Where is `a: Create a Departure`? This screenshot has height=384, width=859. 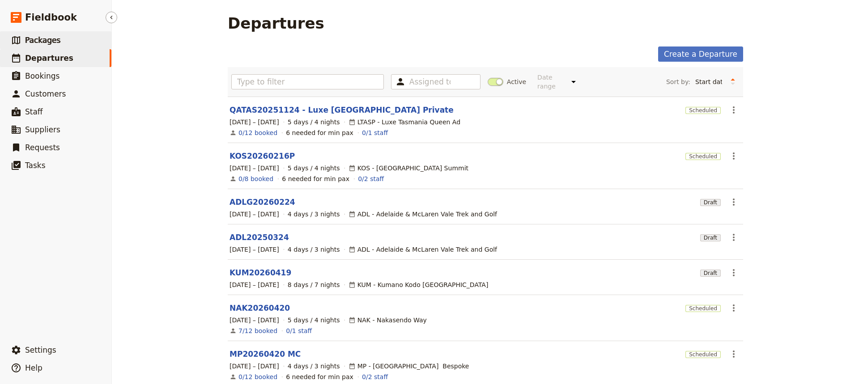
a: Create a Departure is located at coordinates (701, 54).